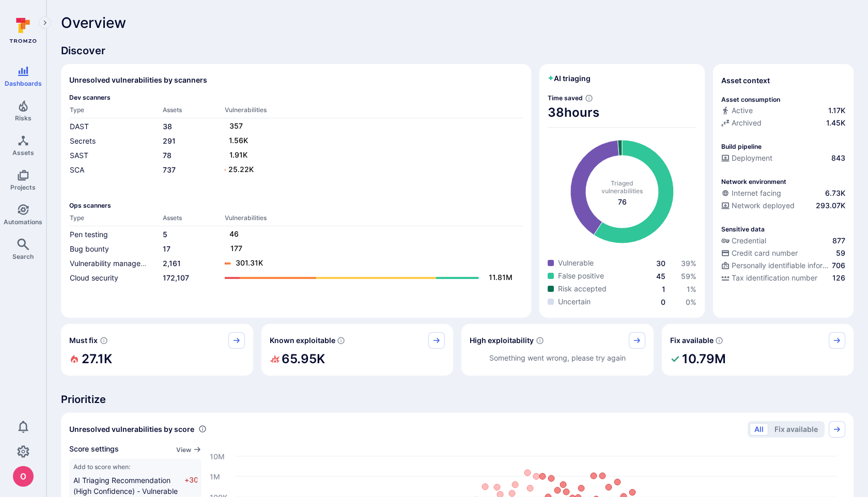 This screenshot has width=868, height=497. I want to click on span: False positive, so click(580, 276).